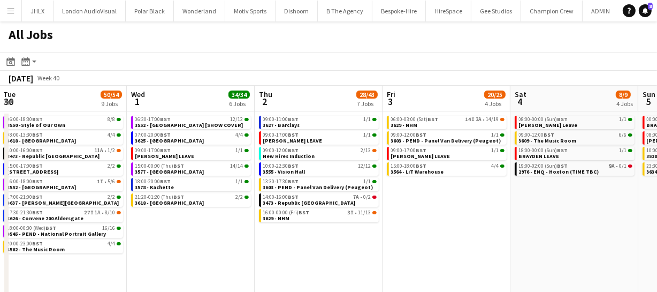 This screenshot has width=657, height=292. What do you see at coordinates (150, 11) in the screenshot?
I see `button: Polar Black` at bounding box center [150, 11].